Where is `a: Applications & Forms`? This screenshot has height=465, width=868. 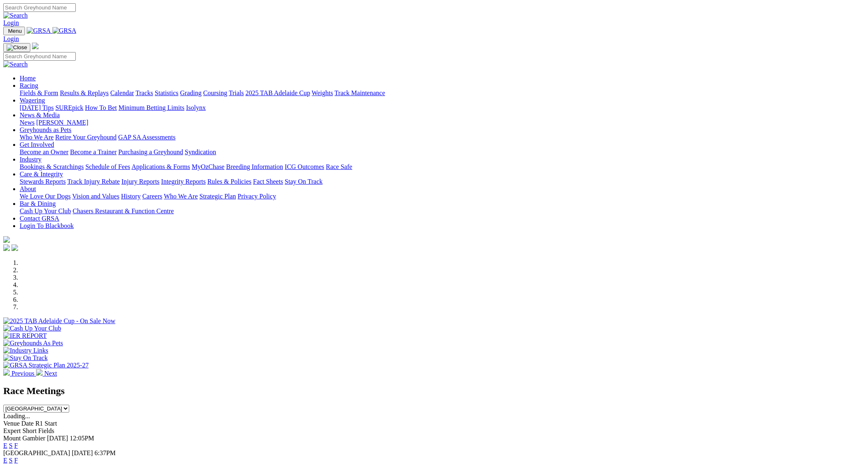
a: Applications & Forms is located at coordinates (161, 167).